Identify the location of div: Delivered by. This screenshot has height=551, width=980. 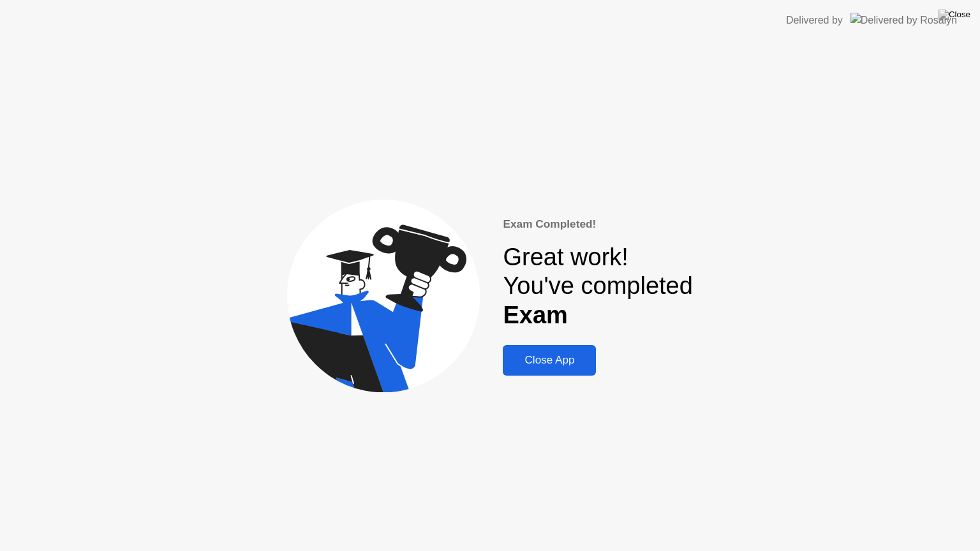
(814, 20).